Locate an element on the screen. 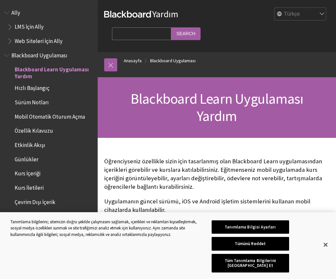  span: Hızlı Başlangıç is located at coordinates (32, 87).